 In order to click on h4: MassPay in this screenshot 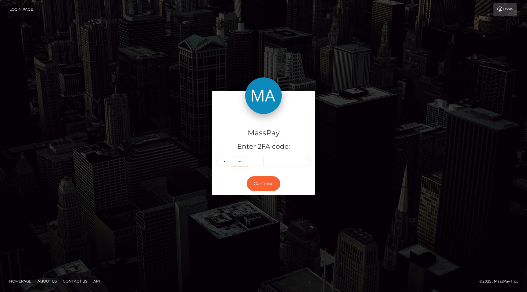, I will do `click(263, 133)`.